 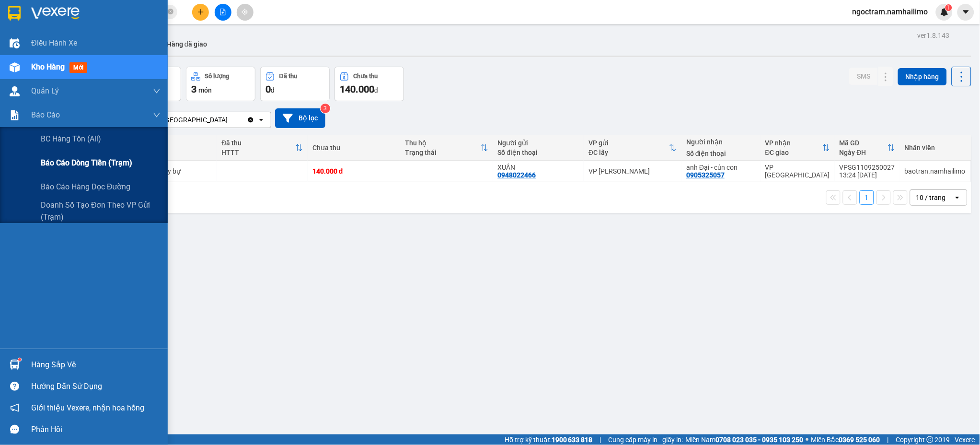 I want to click on button: 1, so click(x=867, y=197).